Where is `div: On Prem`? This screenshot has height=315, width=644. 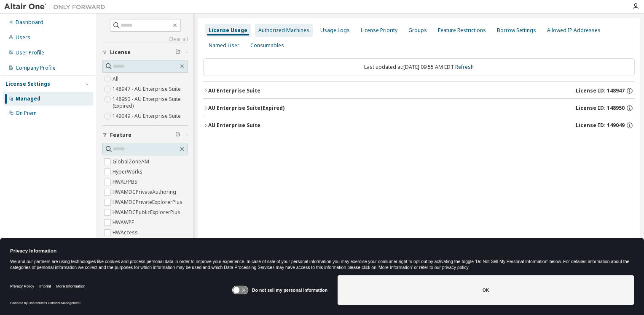 div: On Prem is located at coordinates (26, 113).